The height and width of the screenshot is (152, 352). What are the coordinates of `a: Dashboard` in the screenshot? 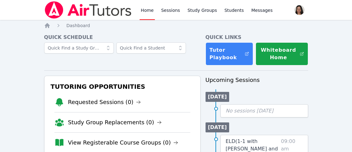 It's located at (78, 26).